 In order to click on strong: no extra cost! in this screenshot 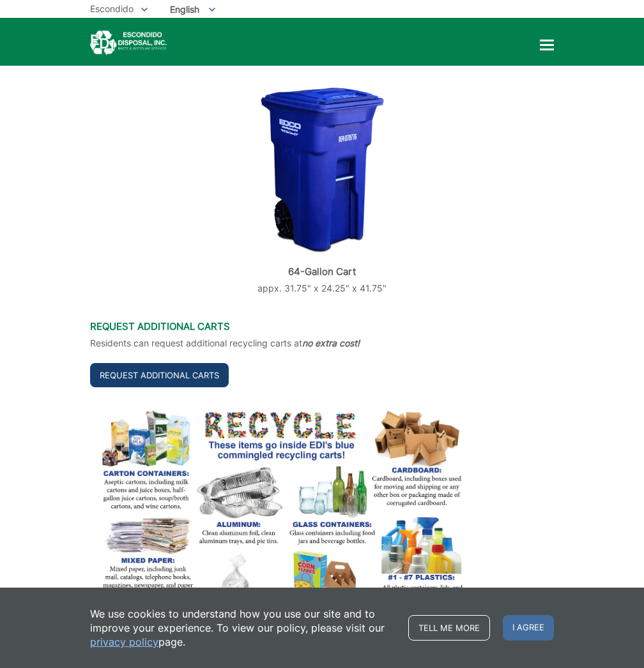, I will do `click(331, 343)`.